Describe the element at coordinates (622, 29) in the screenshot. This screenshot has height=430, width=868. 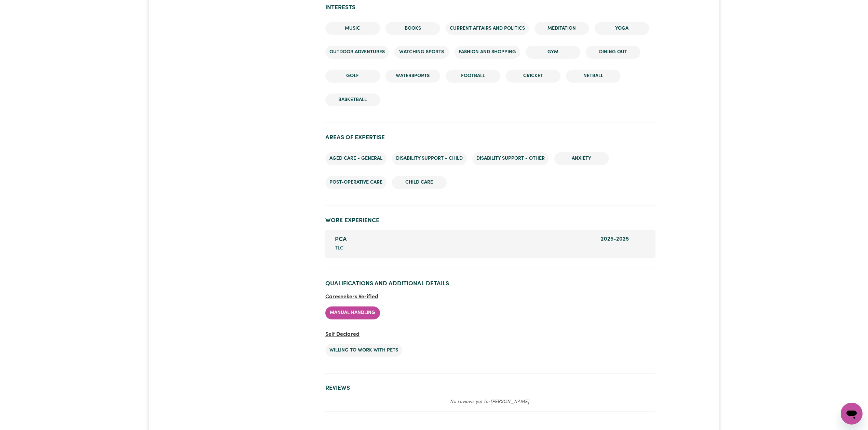
I see `li: Yoga` at that location.